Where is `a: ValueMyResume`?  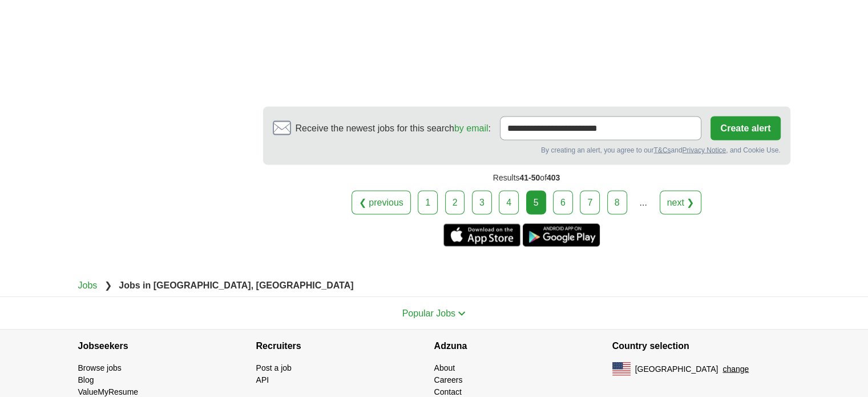 a: ValueMyResume is located at coordinates (109, 391).